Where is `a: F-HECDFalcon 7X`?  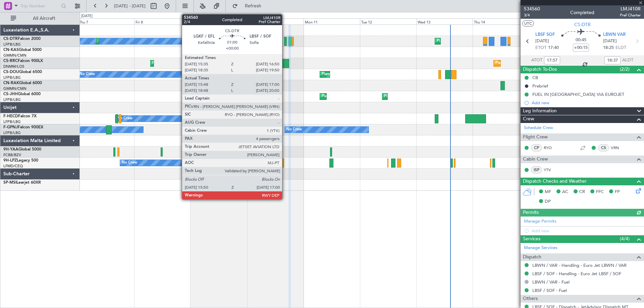
a: F-HECDFalcon 7X is located at coordinates (19, 116).